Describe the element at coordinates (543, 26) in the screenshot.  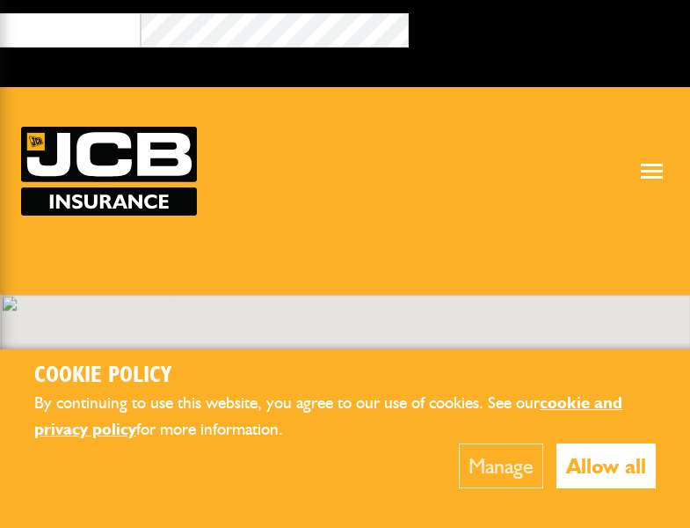
I see `button: Broker Login` at that location.